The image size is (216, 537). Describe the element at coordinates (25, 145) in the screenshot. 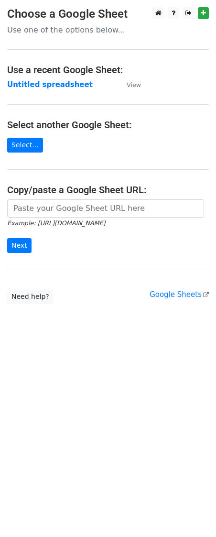

I see `a: Select...` at that location.